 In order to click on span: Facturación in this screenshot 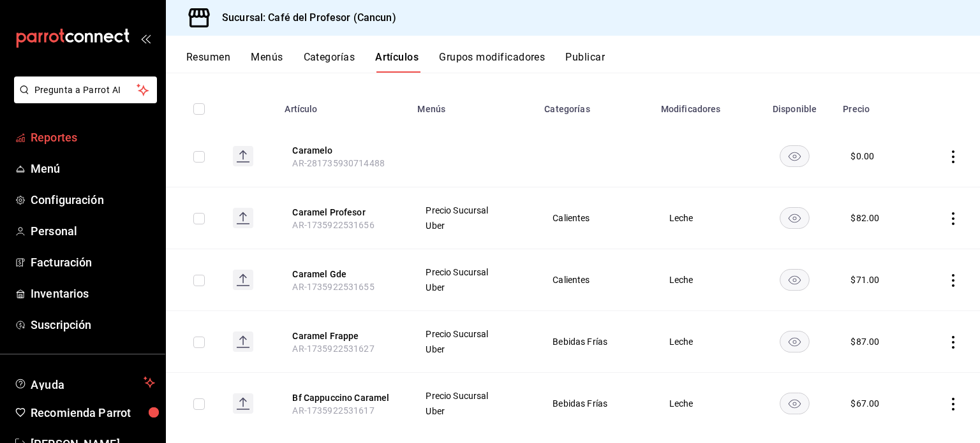, I will do `click(93, 262)`.